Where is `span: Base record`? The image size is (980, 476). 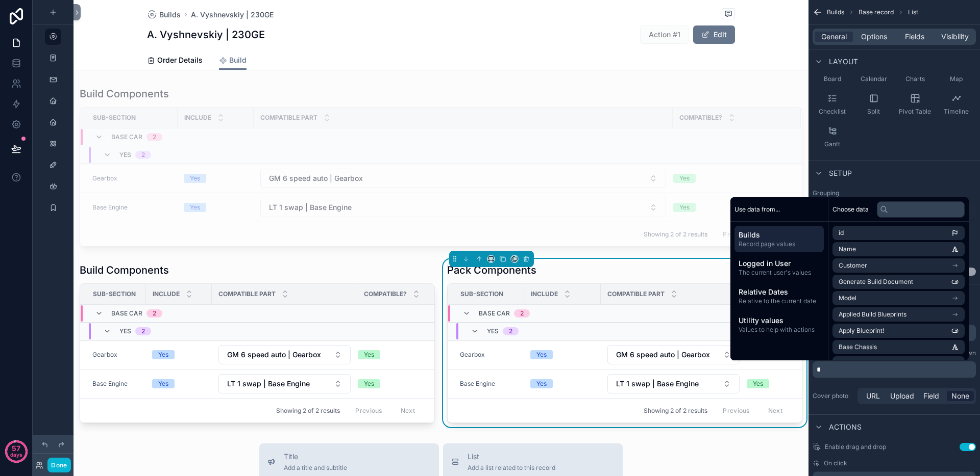
span: Base record is located at coordinates (876, 12).